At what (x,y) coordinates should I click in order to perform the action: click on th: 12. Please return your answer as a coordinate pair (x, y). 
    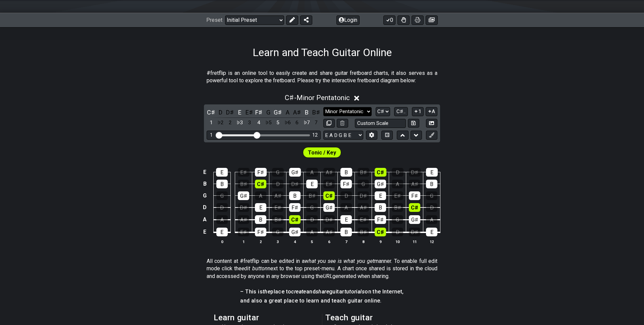
    Looking at the image, I should click on (432, 241).